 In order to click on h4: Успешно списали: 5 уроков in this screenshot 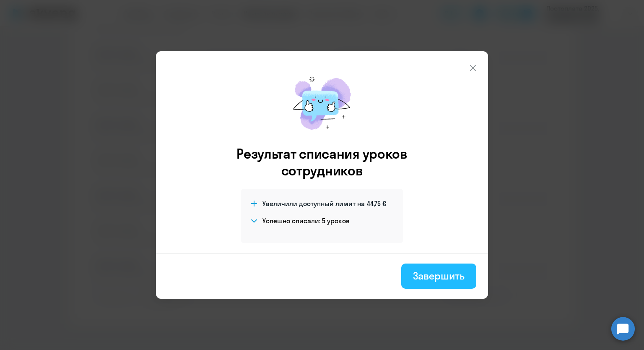, I will do `click(306, 220)`.